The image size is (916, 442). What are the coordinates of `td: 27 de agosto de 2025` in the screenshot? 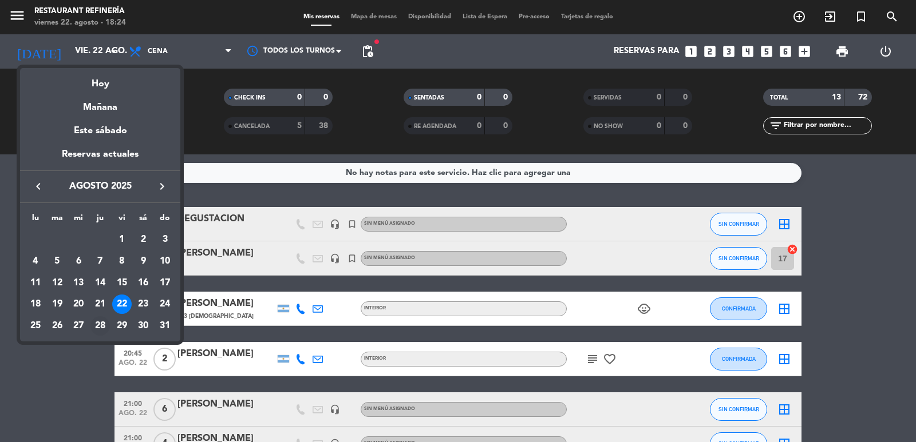 It's located at (78, 326).